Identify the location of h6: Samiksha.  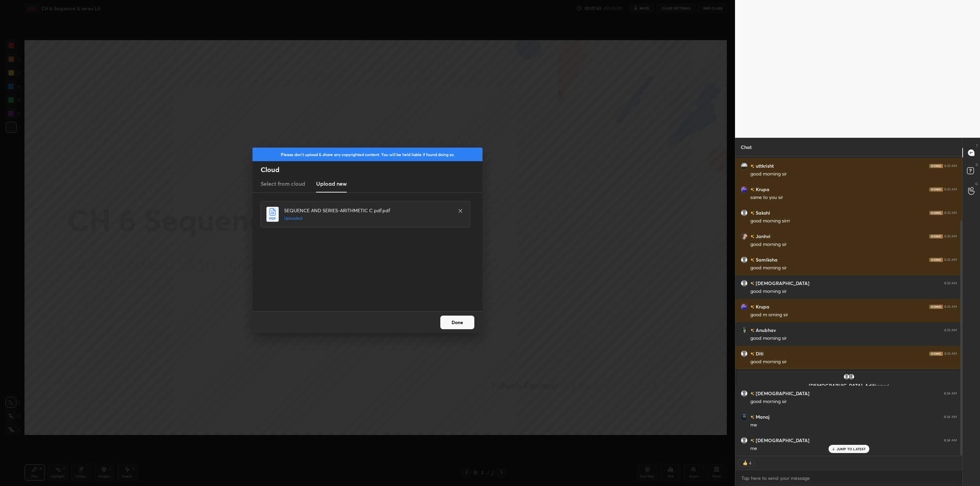
(766, 259).